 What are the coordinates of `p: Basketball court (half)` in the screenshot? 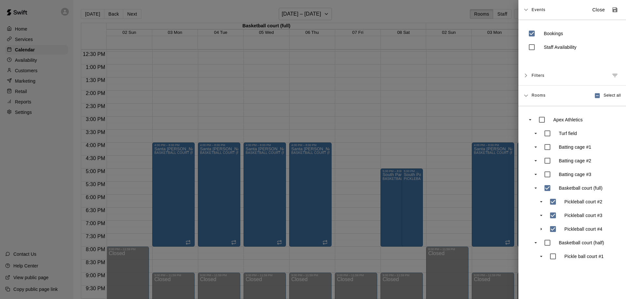 It's located at (581, 243).